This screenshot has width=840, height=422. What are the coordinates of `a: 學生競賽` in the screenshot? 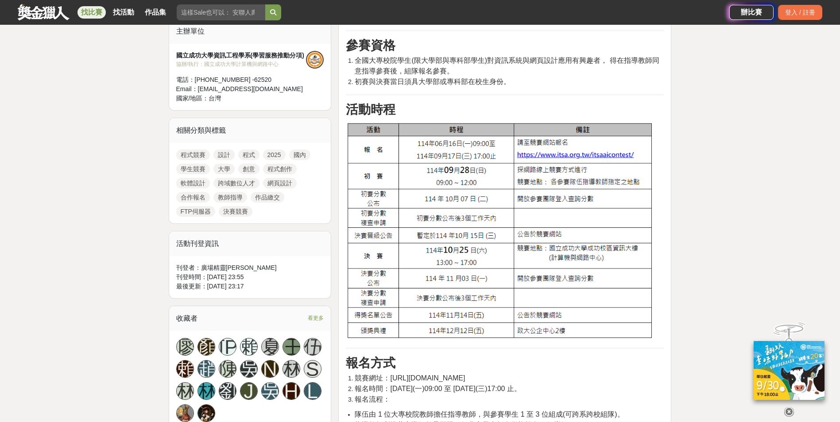 It's located at (193, 169).